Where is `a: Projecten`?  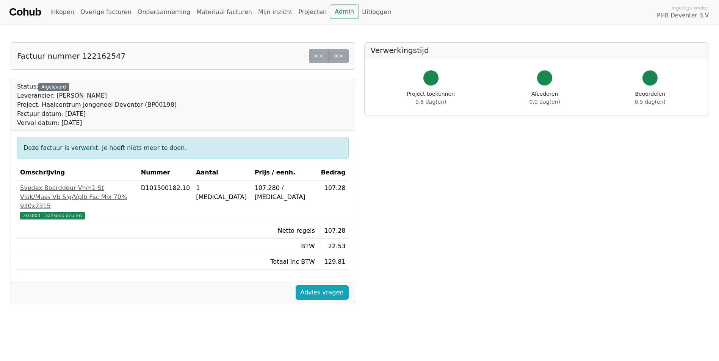
a: Projecten is located at coordinates (312, 12).